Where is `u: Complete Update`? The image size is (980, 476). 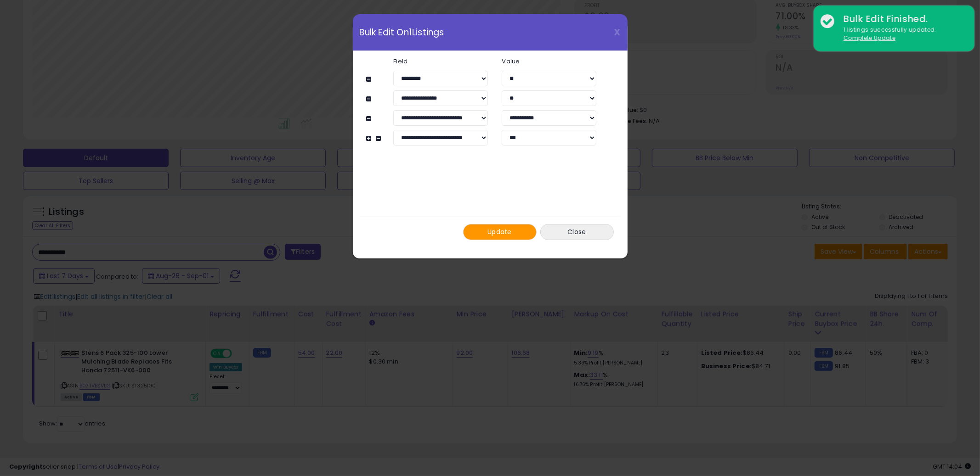 u: Complete Update is located at coordinates (869, 38).